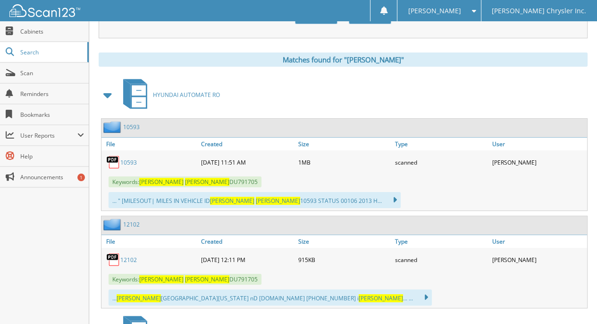  What do you see at coordinates (52, 31) in the screenshot?
I see `span: Cabinets` at bounding box center [52, 31].